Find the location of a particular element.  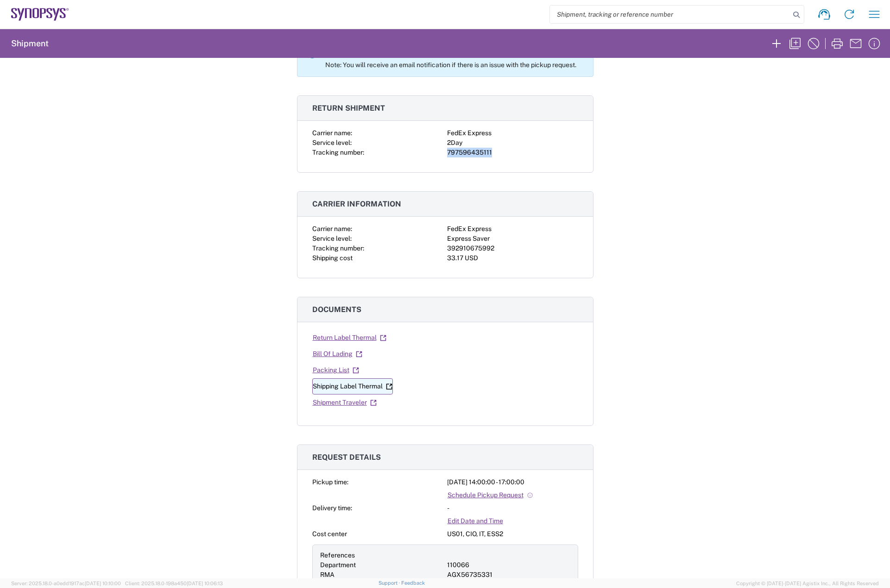

a: Support is located at coordinates (390, 583).